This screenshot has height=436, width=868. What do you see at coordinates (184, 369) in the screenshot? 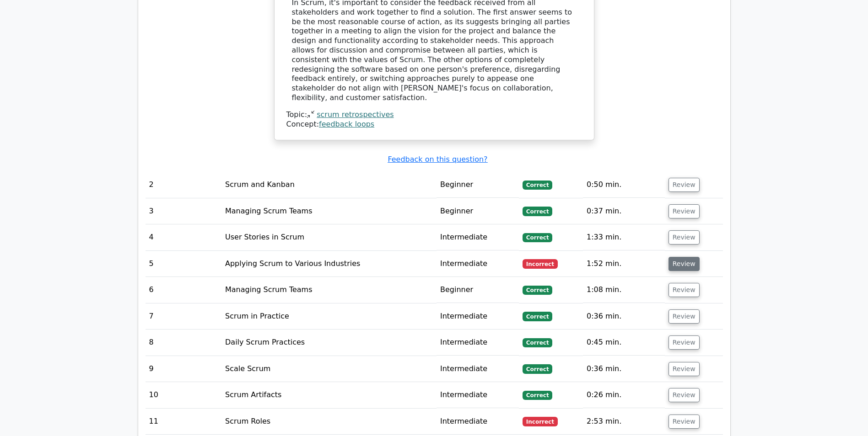
I see `td: 9` at bounding box center [184, 369].